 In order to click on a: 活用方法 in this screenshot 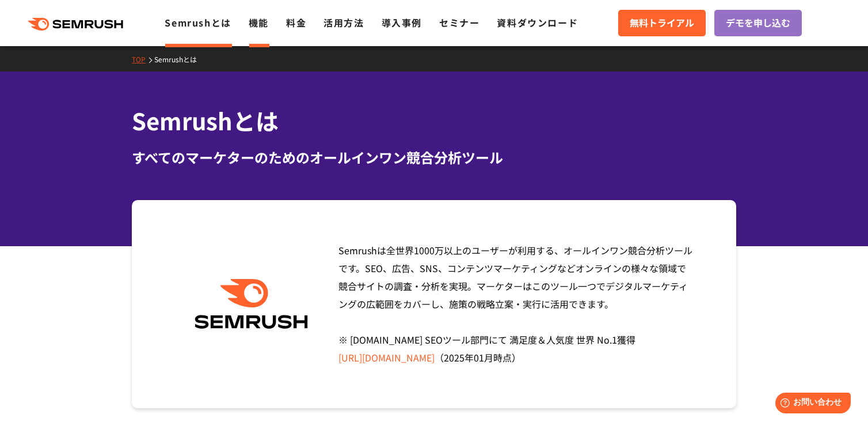, I will do `click(344, 23)`.